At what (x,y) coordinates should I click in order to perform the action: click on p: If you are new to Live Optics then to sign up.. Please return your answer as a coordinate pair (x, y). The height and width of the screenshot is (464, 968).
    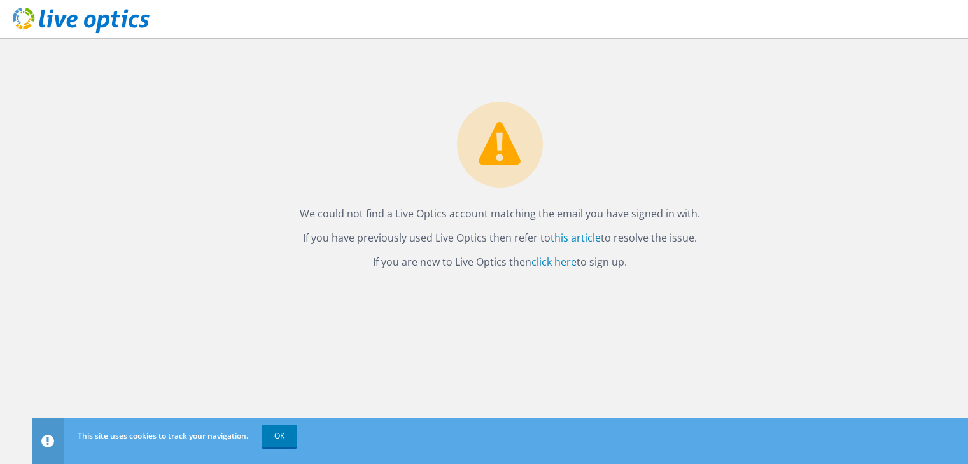
    Looking at the image, I should click on (499, 262).